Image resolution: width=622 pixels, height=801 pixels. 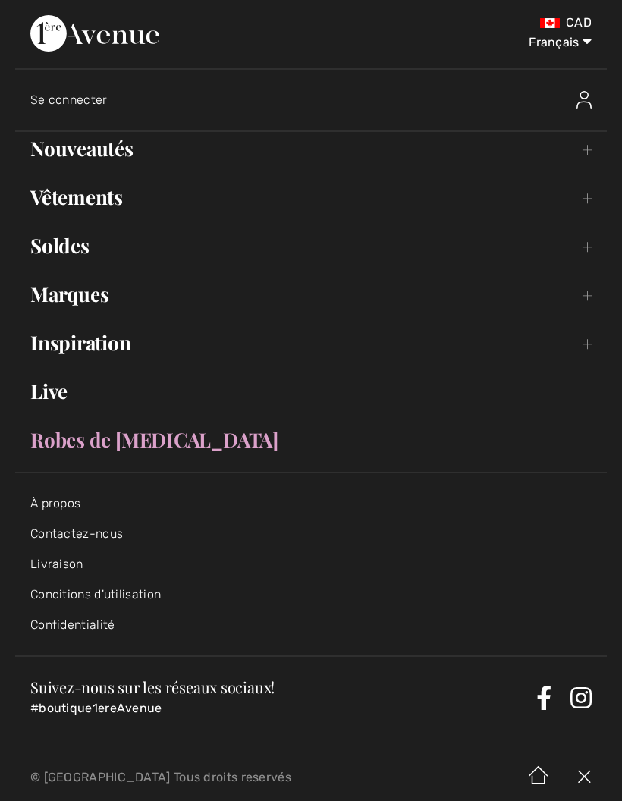 What do you see at coordinates (318, 100) in the screenshot?
I see `a: Se connecterSe connecter` at bounding box center [318, 100].